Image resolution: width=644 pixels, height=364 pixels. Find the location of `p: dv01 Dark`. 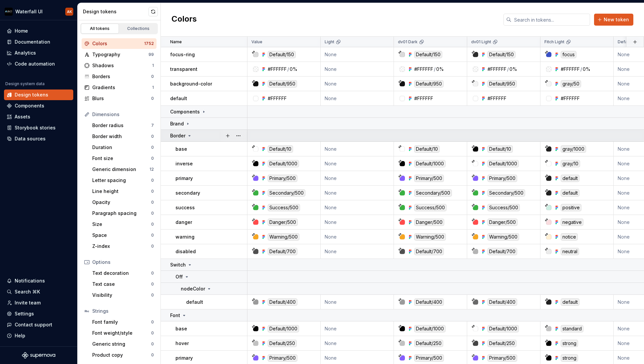

p: dv01 Dark is located at coordinates (407, 42).